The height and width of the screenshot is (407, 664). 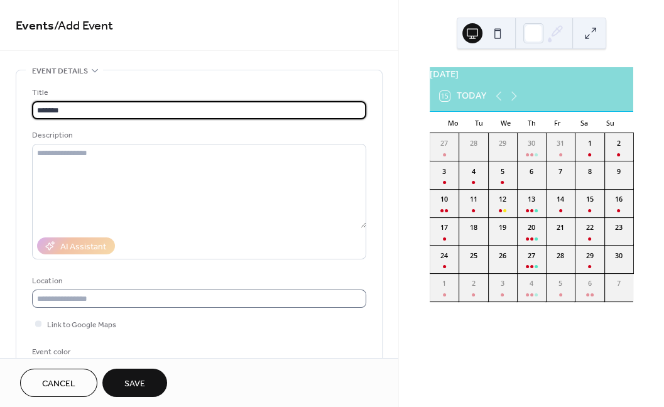 I want to click on div: 8, so click(x=589, y=171).